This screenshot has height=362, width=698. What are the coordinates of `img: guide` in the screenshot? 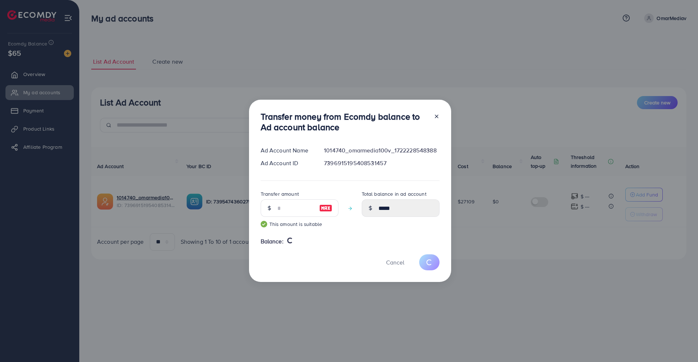 It's located at (264, 224).